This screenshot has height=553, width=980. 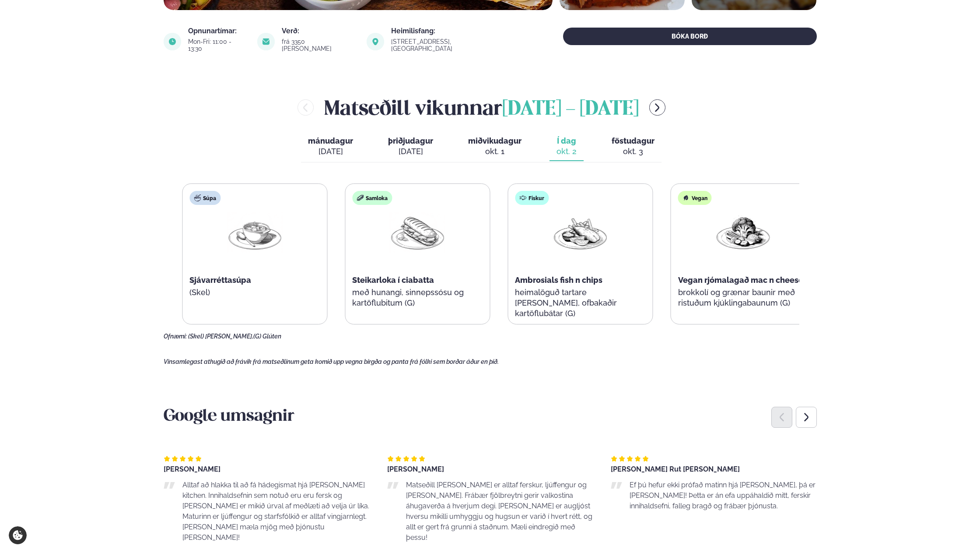 I want to click on div: Heimilisfang:, so click(x=452, y=31).